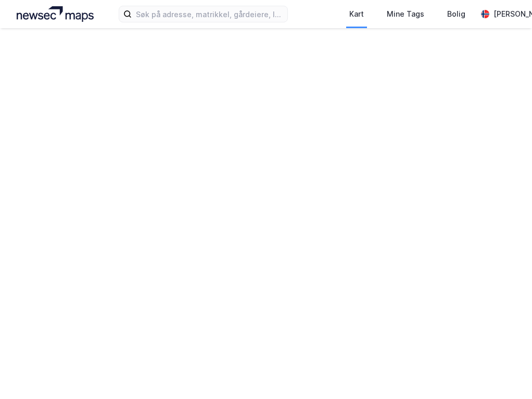  What do you see at coordinates (506, 374) in the screenshot?
I see `div: Chat Widget` at bounding box center [506, 374].